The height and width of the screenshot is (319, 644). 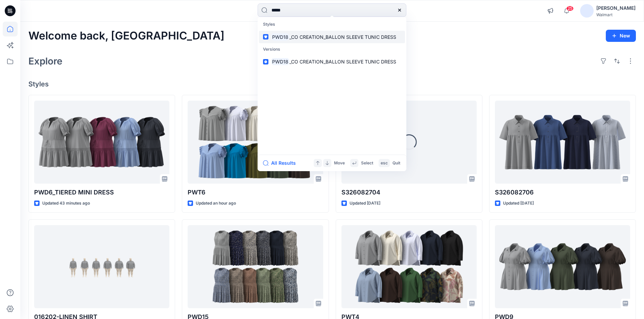 What do you see at coordinates (255, 193) in the screenshot?
I see `p: PWT6` at bounding box center [255, 193].